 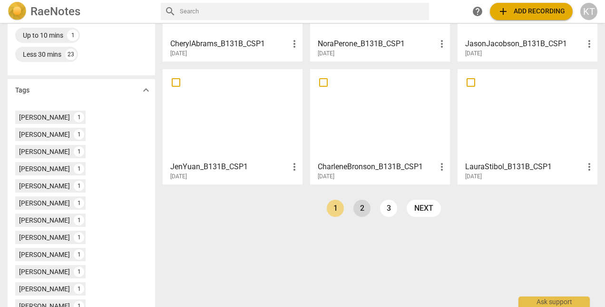 What do you see at coordinates (555, 301) in the screenshot?
I see `div: Ask support` at bounding box center [555, 301].